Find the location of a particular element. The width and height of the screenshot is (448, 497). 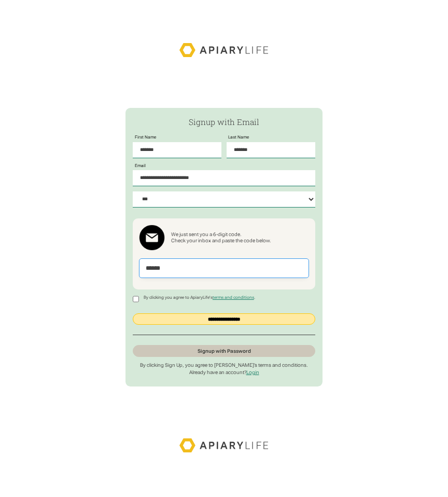

form: Passwordless Signup is located at coordinates (224, 247).